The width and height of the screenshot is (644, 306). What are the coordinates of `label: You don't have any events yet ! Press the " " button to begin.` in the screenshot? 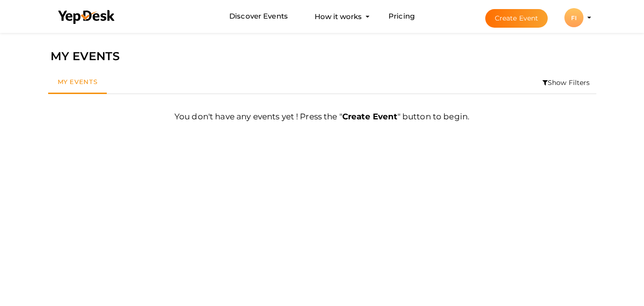 It's located at (322, 120).